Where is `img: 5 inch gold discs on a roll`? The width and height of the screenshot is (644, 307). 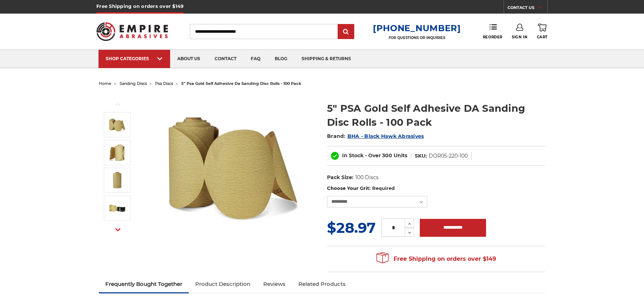 img: 5 inch gold discs on a roll is located at coordinates (117, 180).